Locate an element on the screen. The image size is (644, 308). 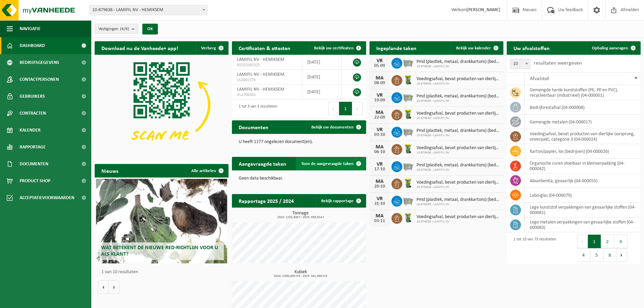
td: bedrijfsrestafval (04-000008) is located at coordinates (583, 107).